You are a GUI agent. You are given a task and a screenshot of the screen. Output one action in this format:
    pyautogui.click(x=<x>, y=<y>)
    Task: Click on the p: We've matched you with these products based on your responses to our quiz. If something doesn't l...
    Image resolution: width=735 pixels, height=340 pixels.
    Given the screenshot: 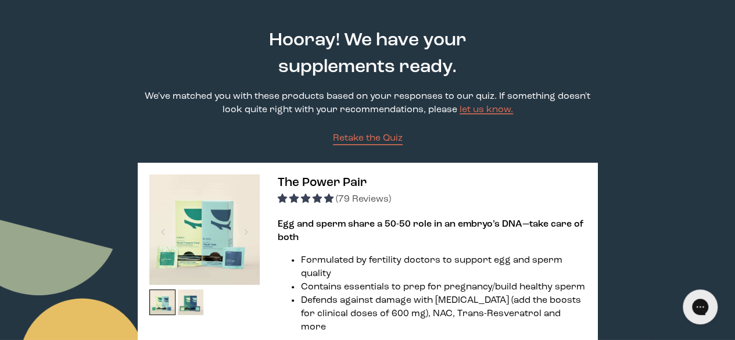 What is the action you would take?
    pyautogui.click(x=367, y=103)
    